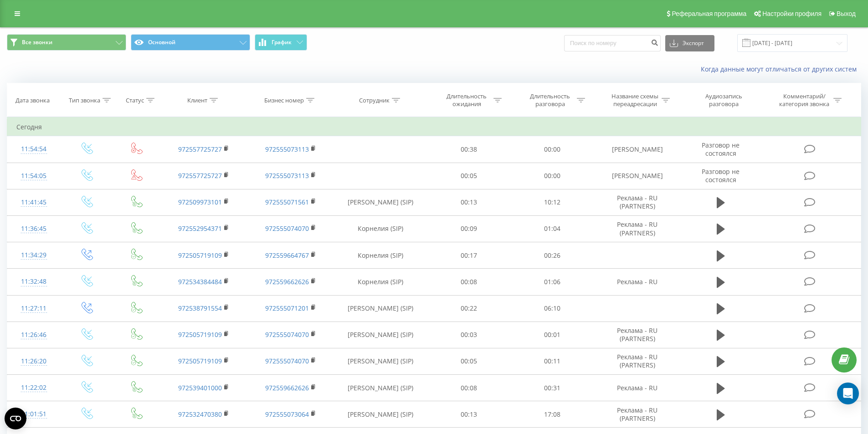  What do you see at coordinates (634, 100) in the screenshot?
I see `div: Название схемы переадресации` at bounding box center [634, 100].